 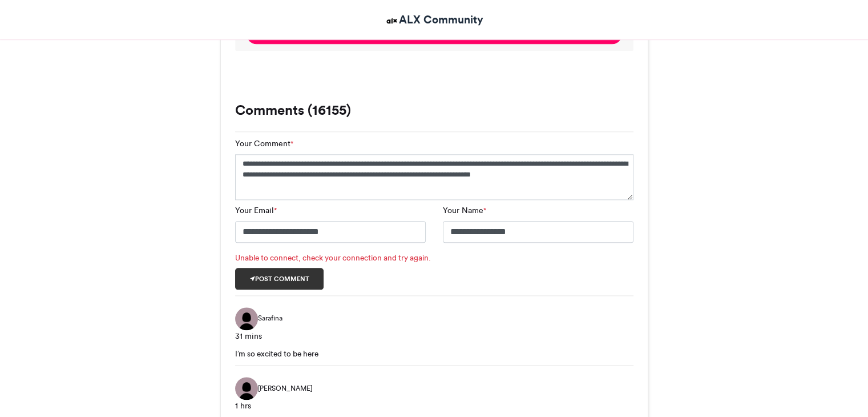 What do you see at coordinates (434, 335) in the screenshot?
I see `div: 31 mins` at bounding box center [434, 335].